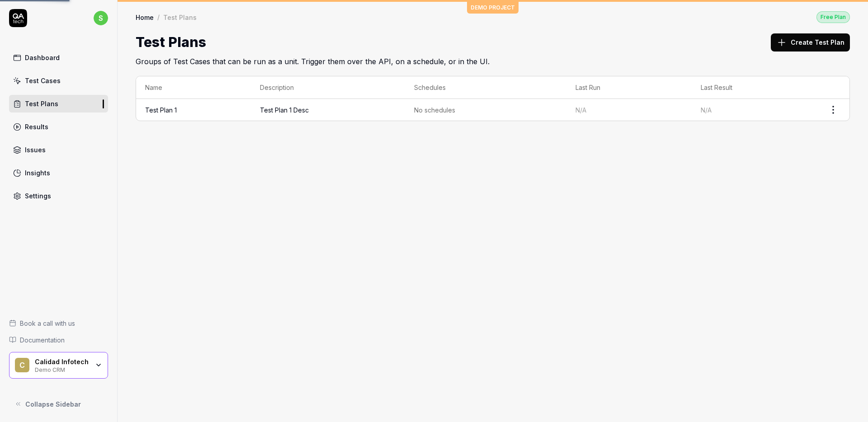 This screenshot has width=868, height=422. Describe the element at coordinates (629, 88) in the screenshot. I see `th: Last Run` at that location.